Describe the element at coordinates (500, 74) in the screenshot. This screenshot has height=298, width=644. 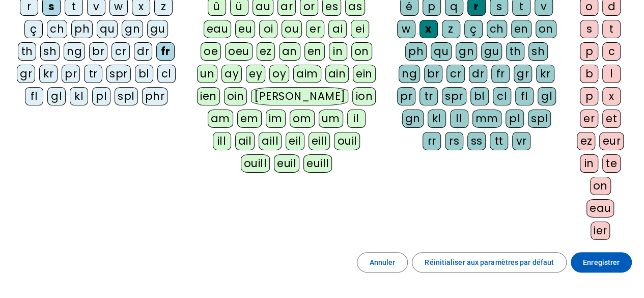
I see `div: fr` at that location.